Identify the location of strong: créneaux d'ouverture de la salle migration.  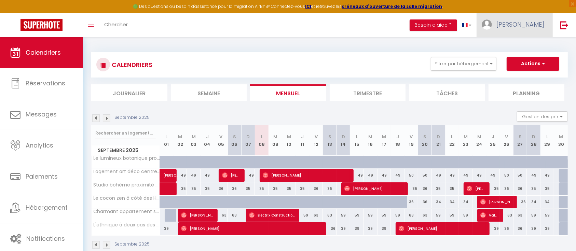
(392, 6).